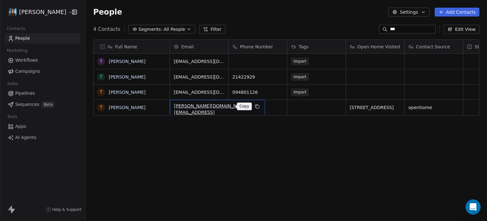 This screenshot has width=487, height=221. I want to click on a: Campaigns, so click(43, 71).